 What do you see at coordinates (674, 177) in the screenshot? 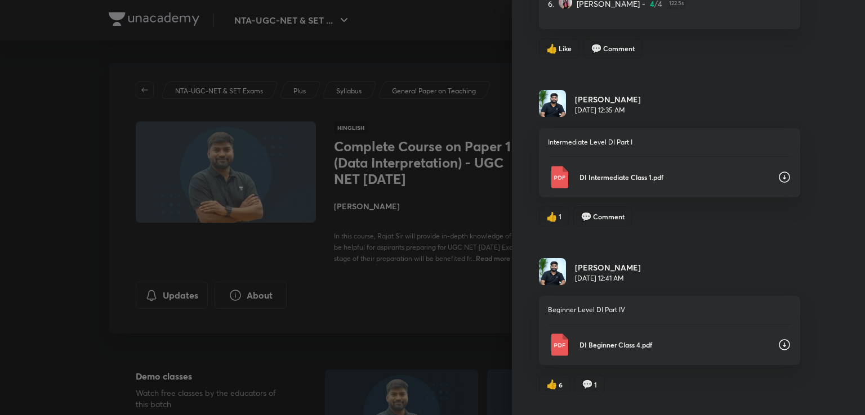
I see `p: DI Intermediate Class 1.pdf` at bounding box center [674, 177].